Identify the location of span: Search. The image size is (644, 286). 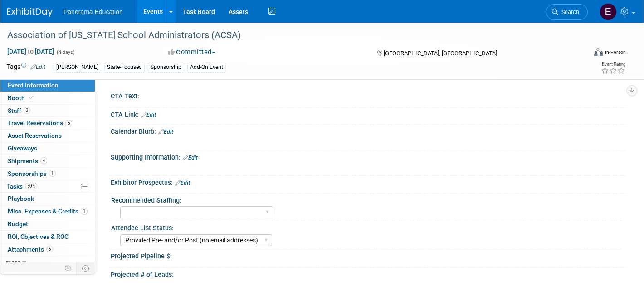
(568, 12).